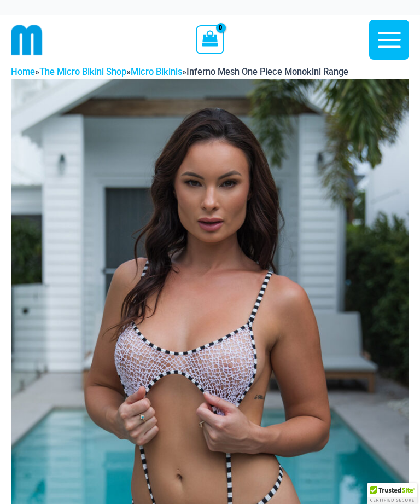 This screenshot has width=420, height=504. Describe the element at coordinates (82, 72) in the screenshot. I see `a: The Micro Bikini Shop` at that location.